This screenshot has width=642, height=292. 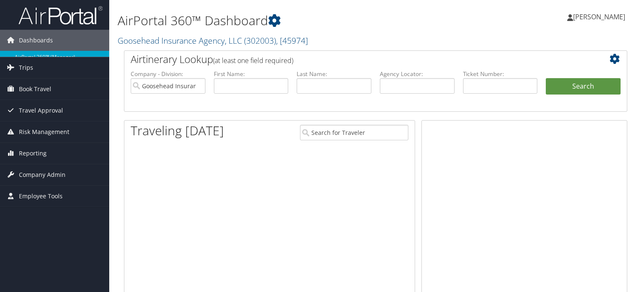 I want to click on span: Employee Tools, so click(x=41, y=196).